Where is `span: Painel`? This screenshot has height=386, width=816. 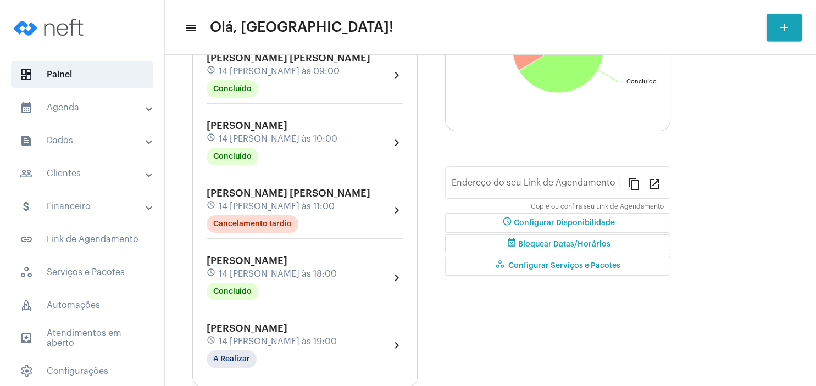 span: Painel is located at coordinates (82, 75).